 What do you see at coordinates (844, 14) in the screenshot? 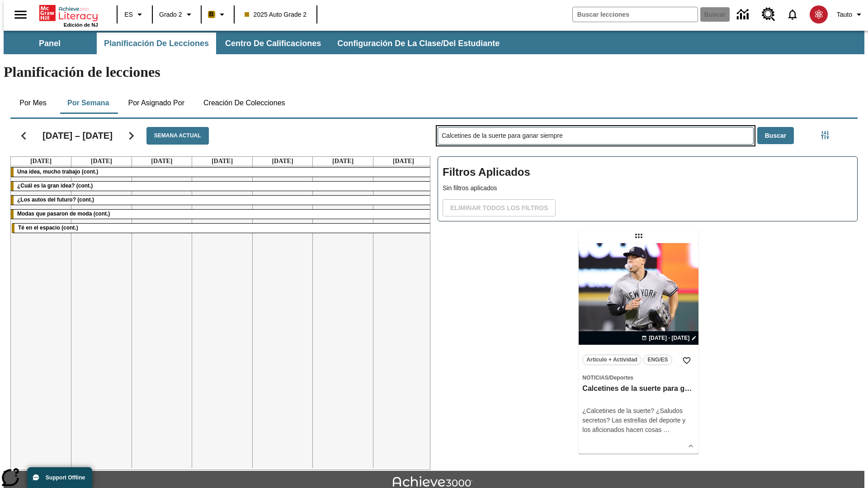
I see `span: Tauto` at bounding box center [844, 14].